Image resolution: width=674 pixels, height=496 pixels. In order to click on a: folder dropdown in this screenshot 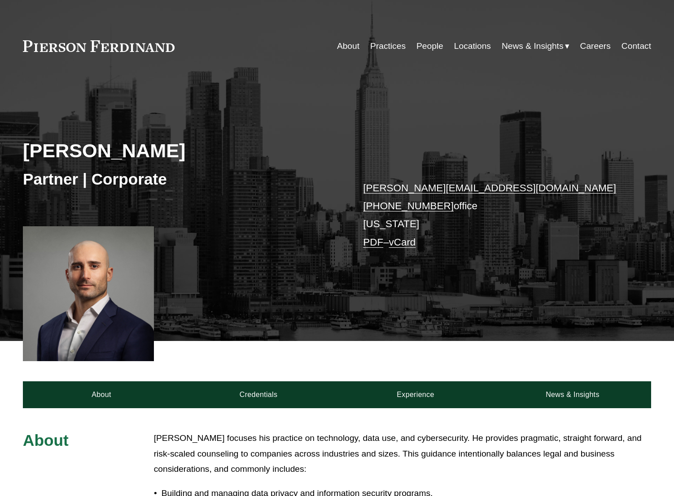, I will do `click(535, 46)`.